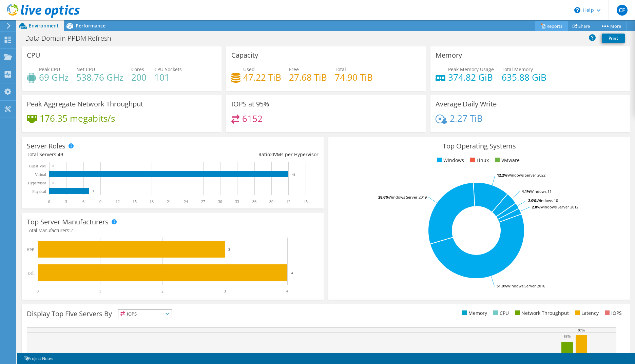 The image size is (635, 364). What do you see at coordinates (383, 197) in the screenshot?
I see `tspan: 28.6%` at bounding box center [383, 197].